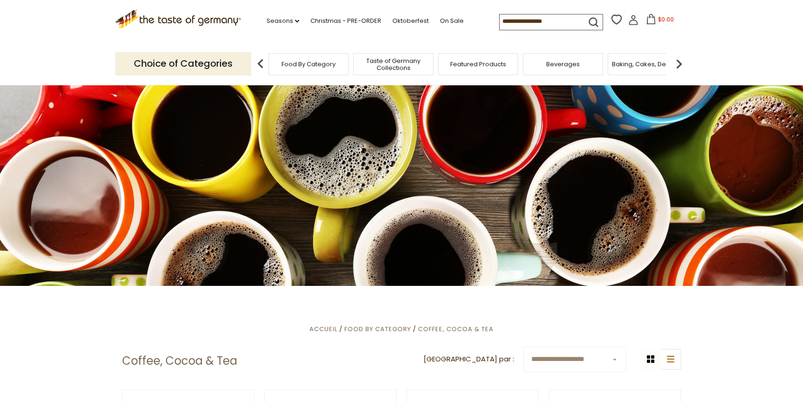  Describe the element at coordinates (393, 64) in the screenshot. I see `a: Taste of Germany Collections` at that location.